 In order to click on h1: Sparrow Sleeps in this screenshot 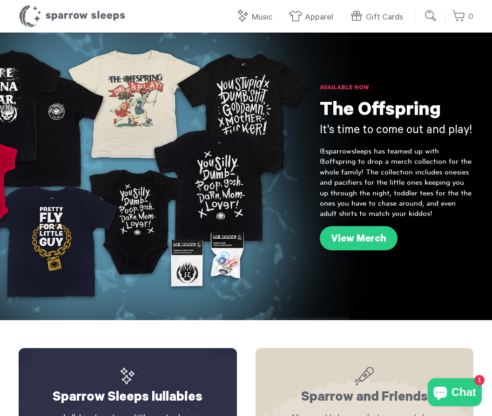, I will do `click(72, 16)`.